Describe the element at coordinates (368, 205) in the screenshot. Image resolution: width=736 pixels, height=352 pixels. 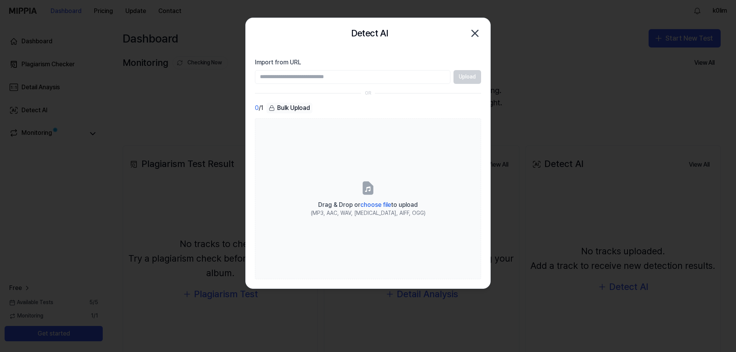
I see `span: Drag & Drop or to upload` at that location.